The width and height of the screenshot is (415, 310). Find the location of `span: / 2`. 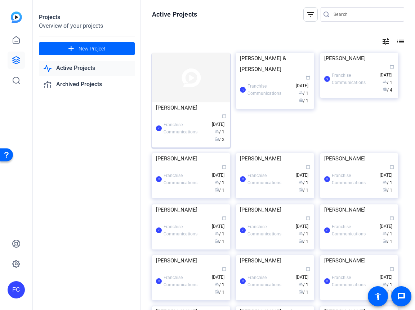

span: / 2 is located at coordinates (220, 140).